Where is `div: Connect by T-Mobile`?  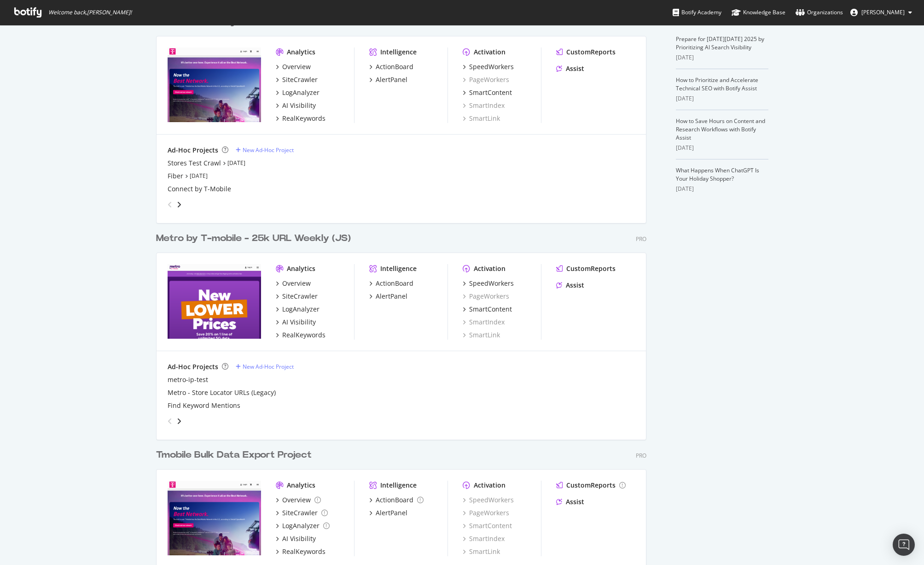 div: Connect by T-Mobile is located at coordinates (199, 189).